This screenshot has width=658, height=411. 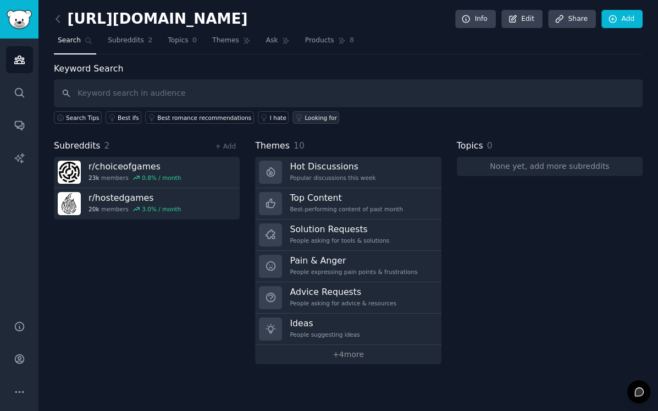 I want to click on a: Subreddits2, so click(x=130, y=43).